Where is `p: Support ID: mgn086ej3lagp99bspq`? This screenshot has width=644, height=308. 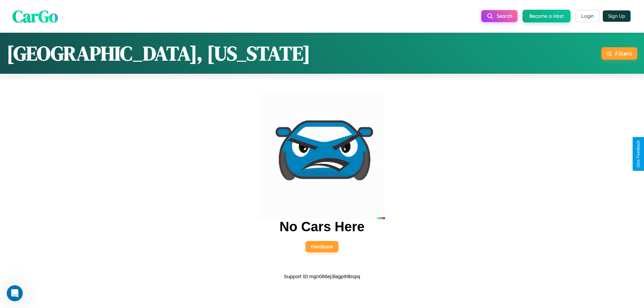 p: Support ID: mgn086ej3lagp99bspq is located at coordinates (322, 276).